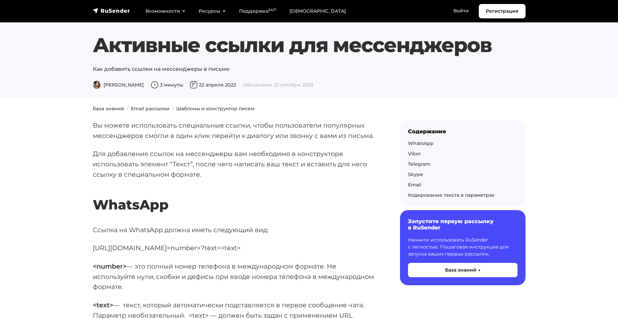 The image size is (618, 319). What do you see at coordinates (110, 266) in the screenshot?
I see `strong: <number>` at bounding box center [110, 266].